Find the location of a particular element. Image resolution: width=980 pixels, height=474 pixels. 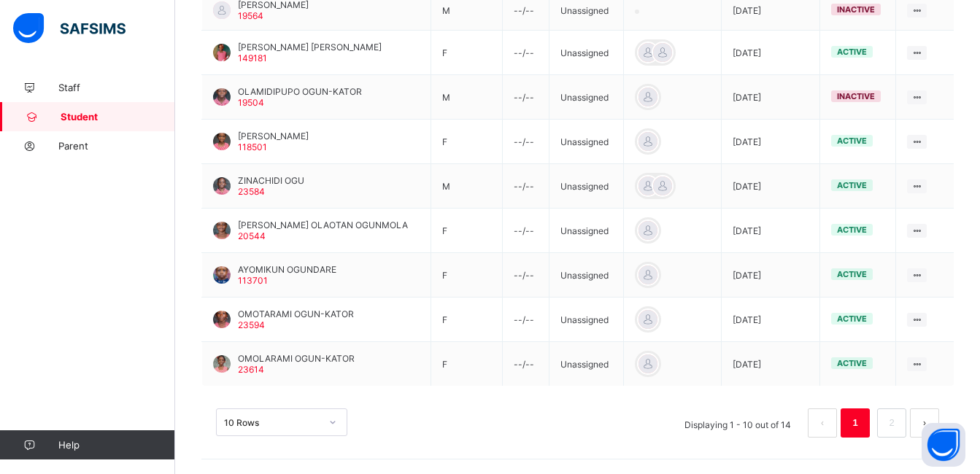

img: safsims is located at coordinates (69, 29).